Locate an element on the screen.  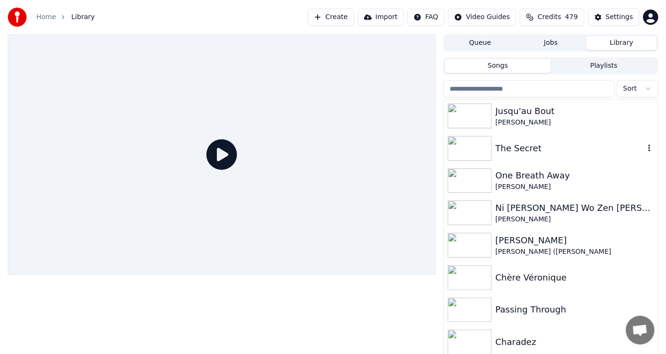
button: Settings is located at coordinates (613, 17).